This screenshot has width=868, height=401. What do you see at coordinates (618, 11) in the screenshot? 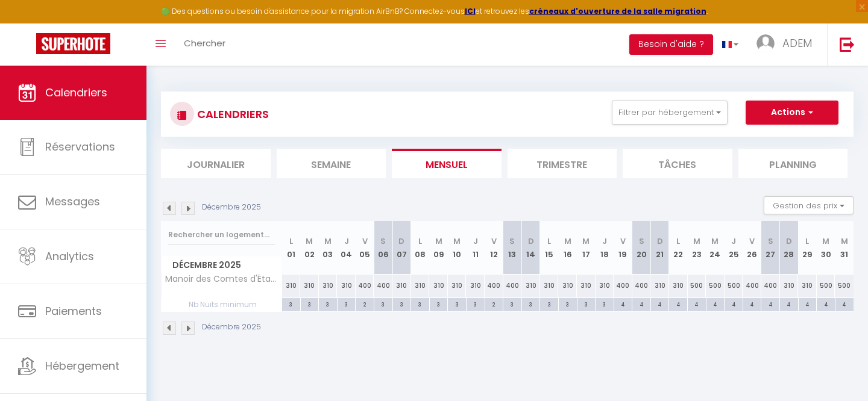
I see `a: créneaux d'ouverture de la salle migration` at bounding box center [618, 11].